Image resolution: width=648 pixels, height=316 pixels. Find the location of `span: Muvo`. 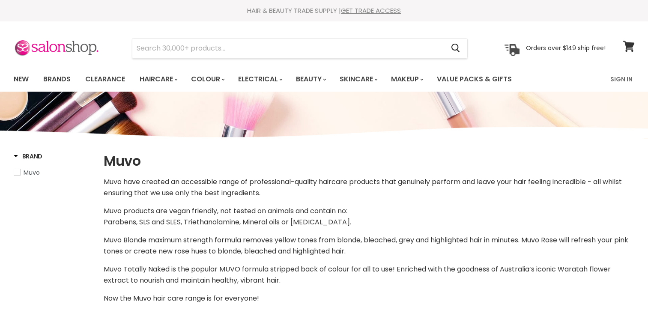

span: Muvo is located at coordinates (32, 173).